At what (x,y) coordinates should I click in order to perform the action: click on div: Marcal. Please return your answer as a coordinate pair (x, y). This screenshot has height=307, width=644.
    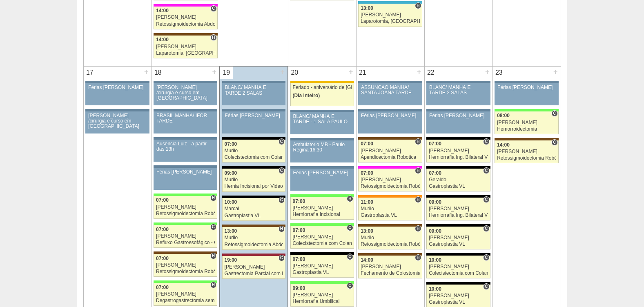
    Looking at the image, I should click on (254, 209).